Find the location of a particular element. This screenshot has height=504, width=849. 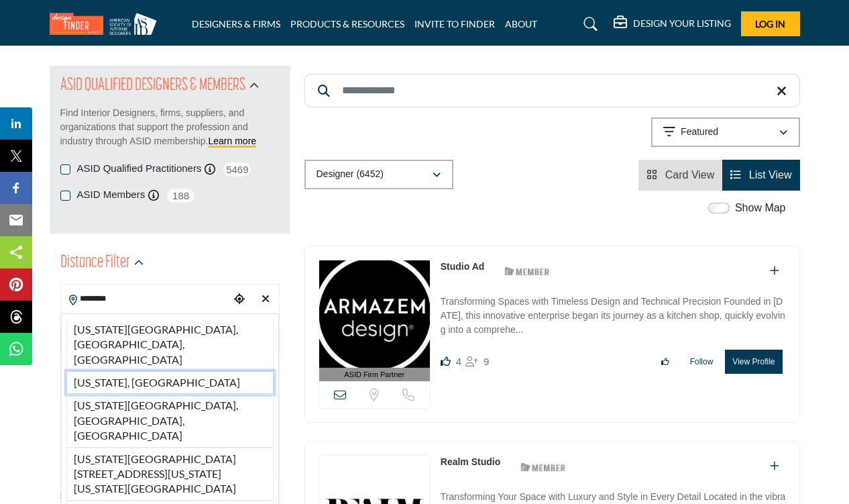

div: Choose your current location is located at coordinates (239, 299).